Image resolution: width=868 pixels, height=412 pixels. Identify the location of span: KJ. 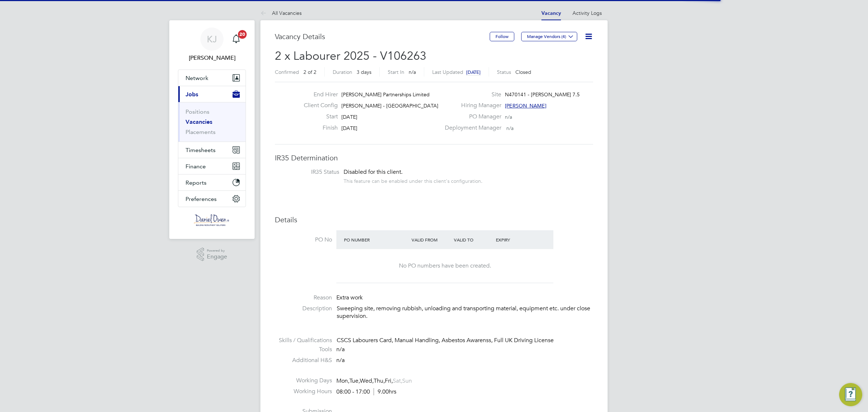
(212, 39).